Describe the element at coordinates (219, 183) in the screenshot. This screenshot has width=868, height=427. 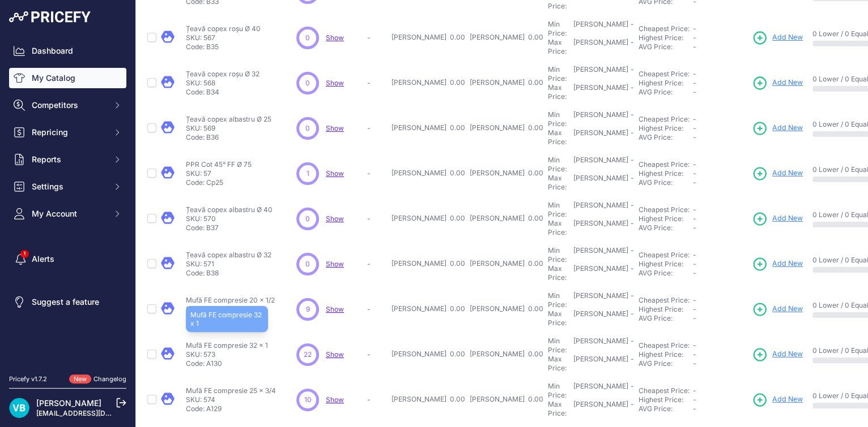
I see `p: Code: Cp25` at that location.